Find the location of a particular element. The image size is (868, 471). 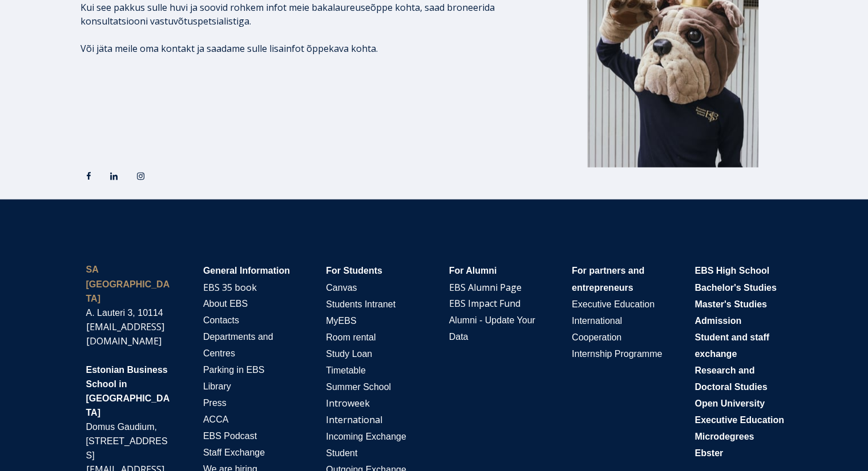

a: EBS 35 book is located at coordinates (230, 287).